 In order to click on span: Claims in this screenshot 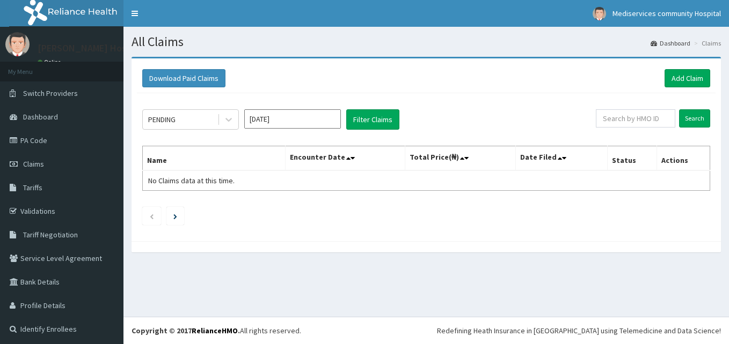, I will do `click(33, 164)`.